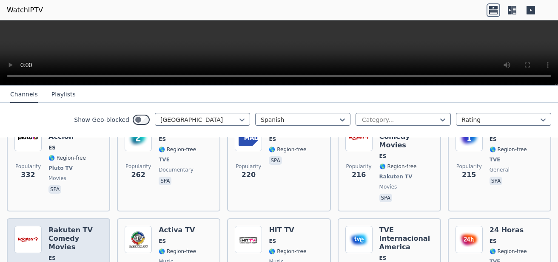 This screenshot has height=262, width=558. Describe the element at coordinates (28, 175) in the screenshot. I see `span: 332` at that location.